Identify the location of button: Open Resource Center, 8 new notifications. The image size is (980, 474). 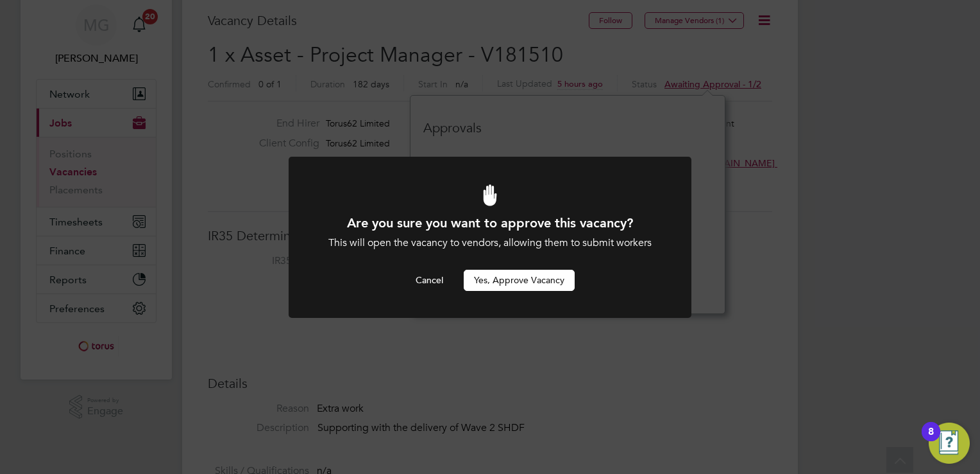
(950, 443).